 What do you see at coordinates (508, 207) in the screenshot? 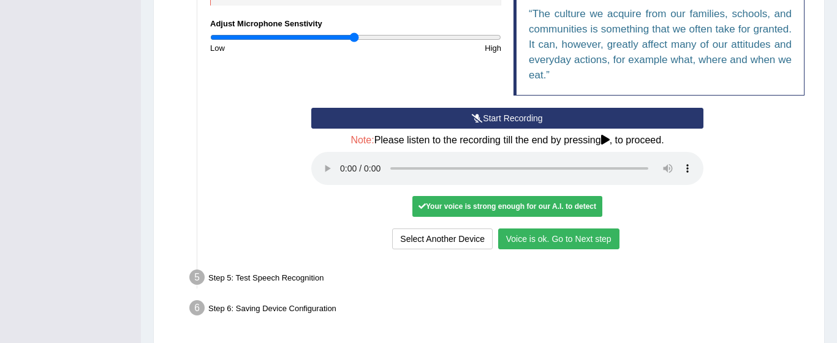
I see `div: Your voice is strong enough for our A.I. to detect` at bounding box center [508, 207].